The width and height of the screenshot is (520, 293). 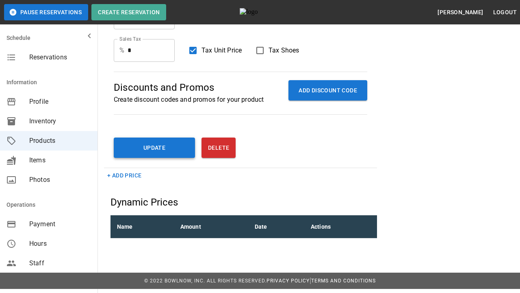 I want to click on span: Tax Shoes, so click(x=284, y=50).